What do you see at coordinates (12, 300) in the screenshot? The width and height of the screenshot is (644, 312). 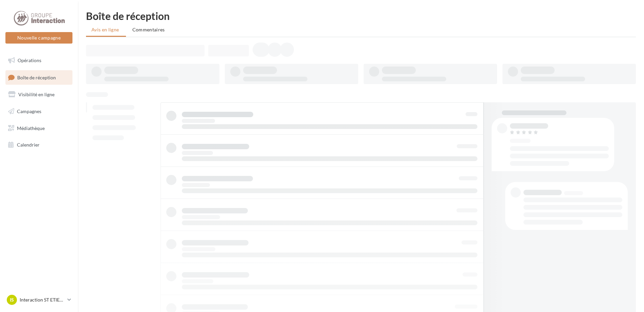 I see `span: IS` at bounding box center [12, 300].